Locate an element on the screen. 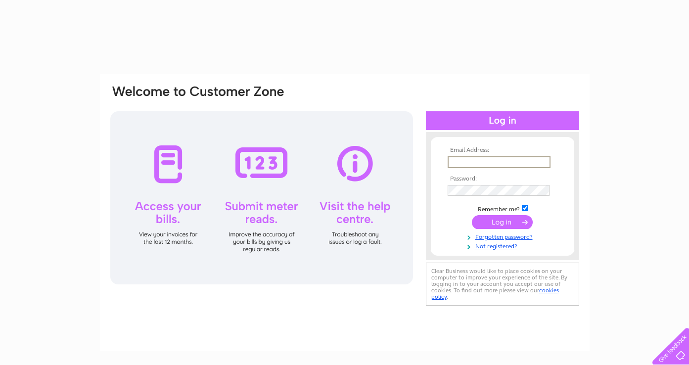  th: Password: is located at coordinates (503, 179).